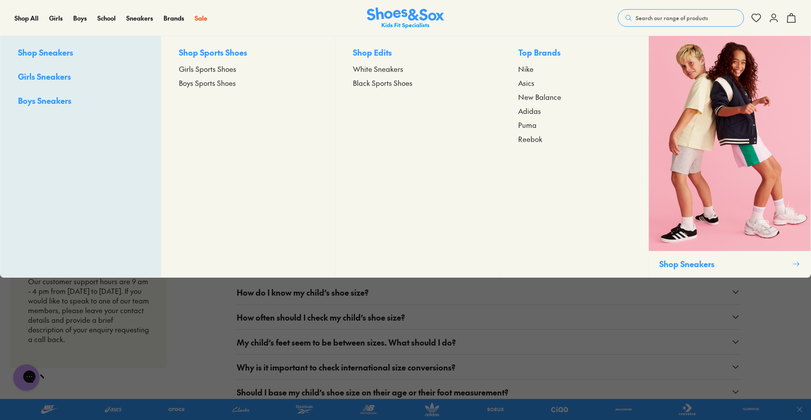 This screenshot has width=811, height=420. Describe the element at coordinates (207, 69) in the screenshot. I see `span: Girls Sports Shoes` at that location.